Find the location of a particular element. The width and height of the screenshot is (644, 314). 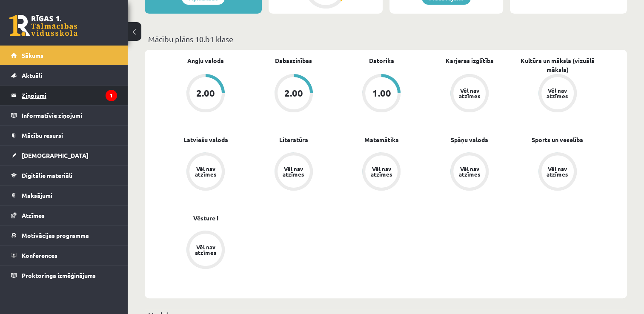

a: Rīgas 1. Tālmācības vidusskola is located at coordinates (43, 25).